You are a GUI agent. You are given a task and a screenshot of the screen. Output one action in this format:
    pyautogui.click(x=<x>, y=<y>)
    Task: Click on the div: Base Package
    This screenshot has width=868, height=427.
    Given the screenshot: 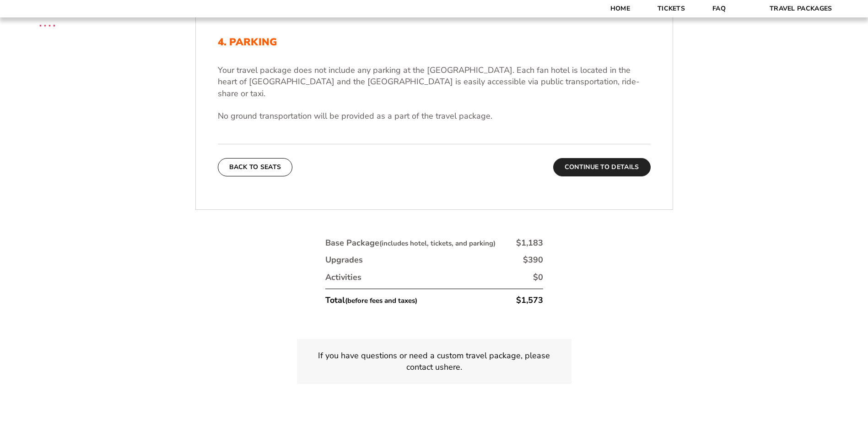 What is the action you would take?
    pyautogui.click(x=410, y=242)
    